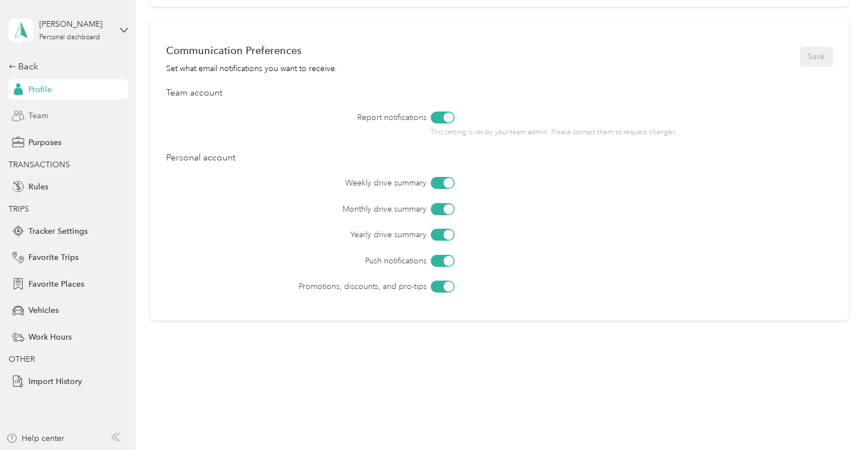 The height and width of the screenshot is (450, 868). I want to click on label: Yearly drive summary, so click(328, 234).